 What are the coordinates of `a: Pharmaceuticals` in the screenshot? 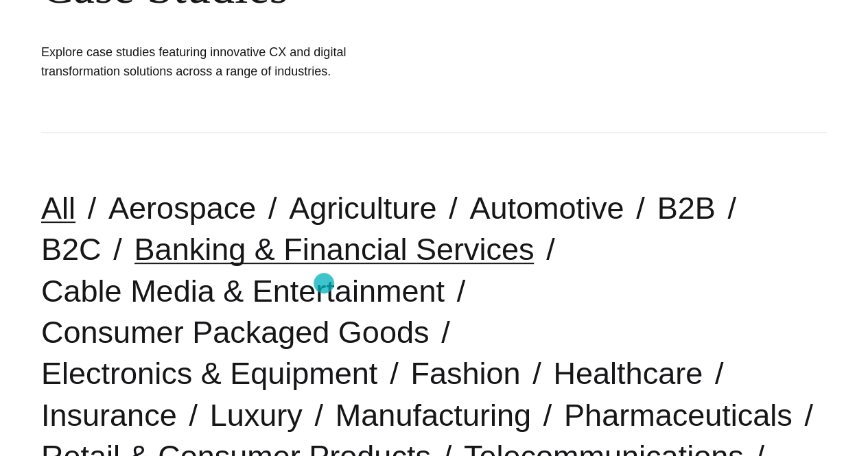 It's located at (678, 415).